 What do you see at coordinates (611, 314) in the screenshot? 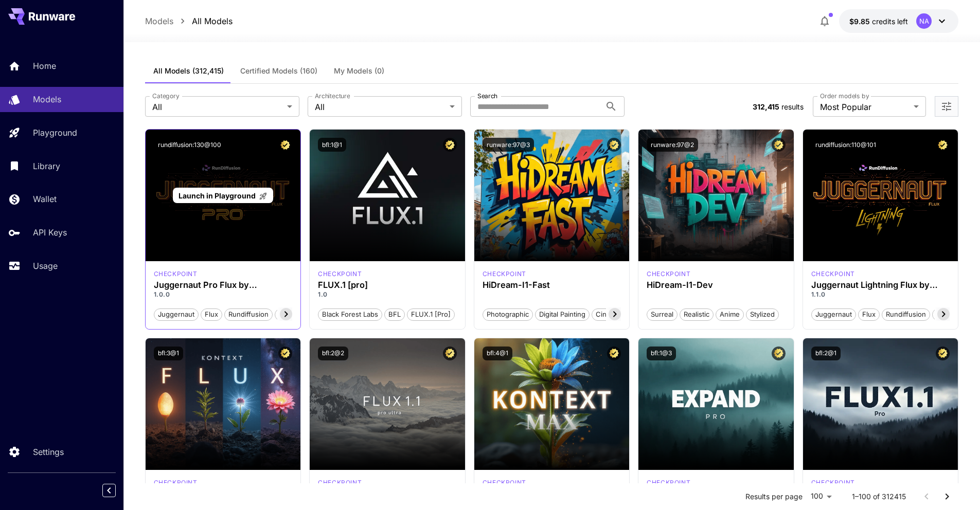
I see `button: Cinematic` at bounding box center [611, 314].